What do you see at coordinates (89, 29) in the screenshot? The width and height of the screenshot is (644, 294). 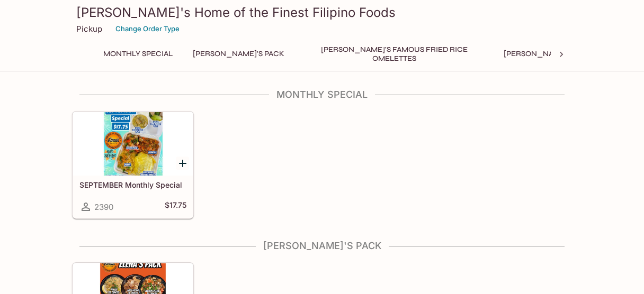 I see `p: Pickup` at bounding box center [89, 29].